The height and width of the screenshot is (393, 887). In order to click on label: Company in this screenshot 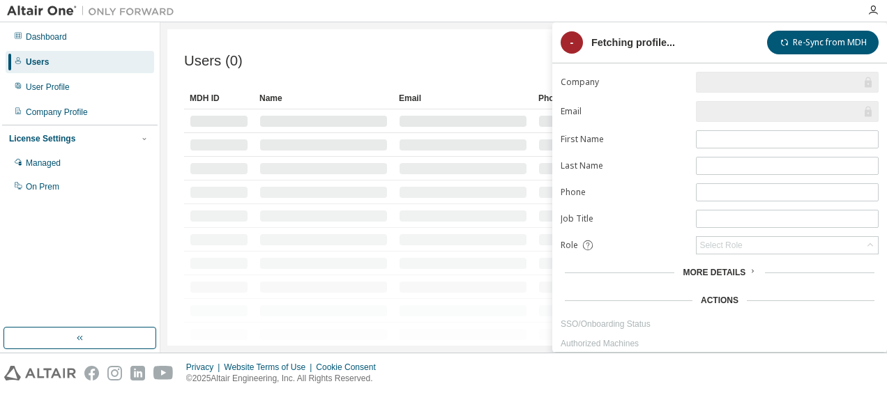, I will do `click(624, 82)`.